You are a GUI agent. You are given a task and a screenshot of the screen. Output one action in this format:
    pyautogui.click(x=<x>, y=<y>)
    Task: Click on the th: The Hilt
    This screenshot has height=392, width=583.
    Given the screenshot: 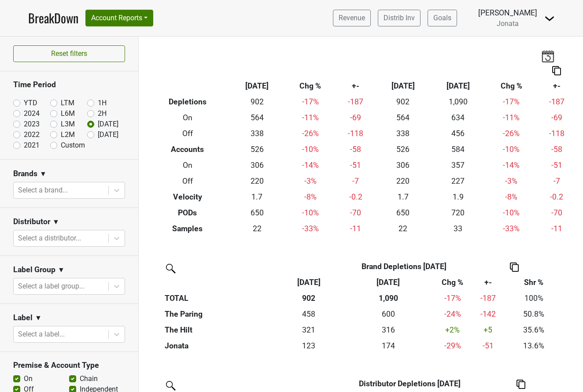 What is the action you would take?
    pyautogui.click(x=220, y=329)
    